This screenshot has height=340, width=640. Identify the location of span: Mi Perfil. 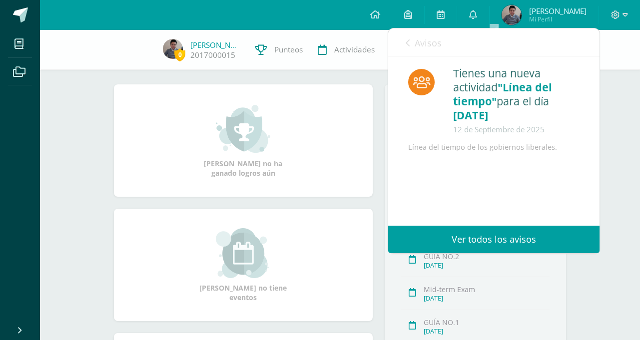
(557, 19).